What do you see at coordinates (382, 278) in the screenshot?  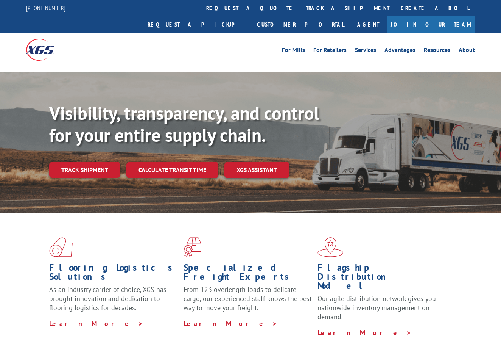 I see `h1: Flagship Distribution Model` at bounding box center [382, 278].